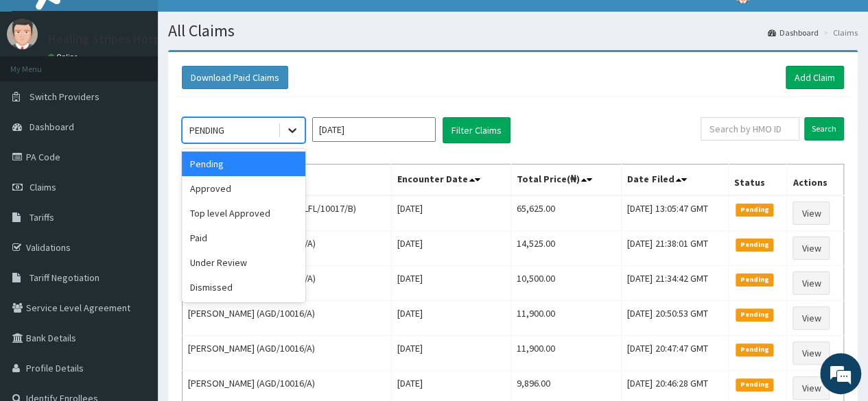 This screenshot has height=401, width=868. Describe the element at coordinates (42, 218) in the screenshot. I see `span: Tariffs` at that location.